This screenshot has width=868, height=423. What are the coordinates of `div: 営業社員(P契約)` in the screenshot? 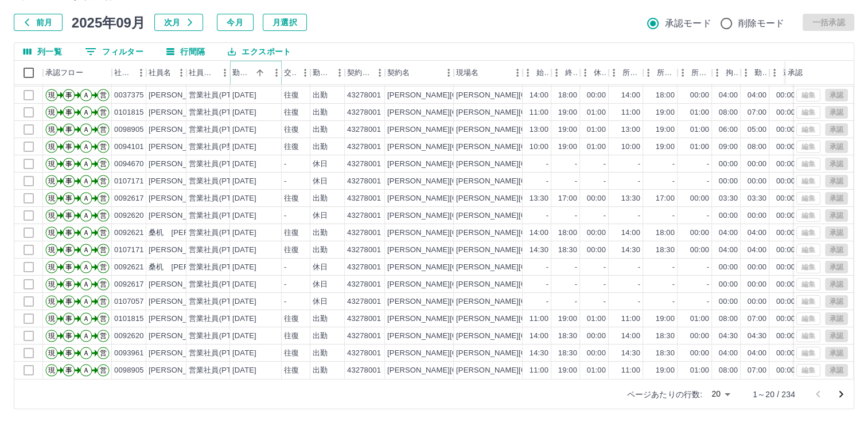 It's located at (216, 147).